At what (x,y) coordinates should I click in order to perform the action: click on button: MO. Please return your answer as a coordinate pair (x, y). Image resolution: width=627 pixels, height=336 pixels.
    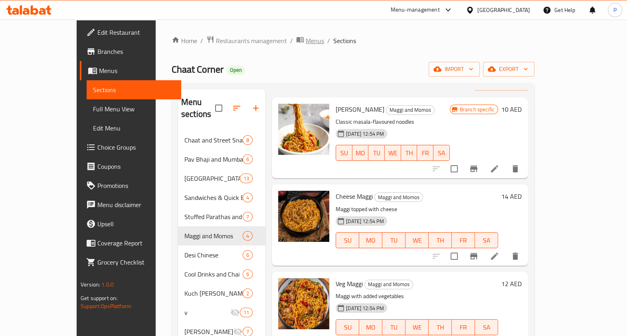
    Looking at the image, I should click on (371, 240).